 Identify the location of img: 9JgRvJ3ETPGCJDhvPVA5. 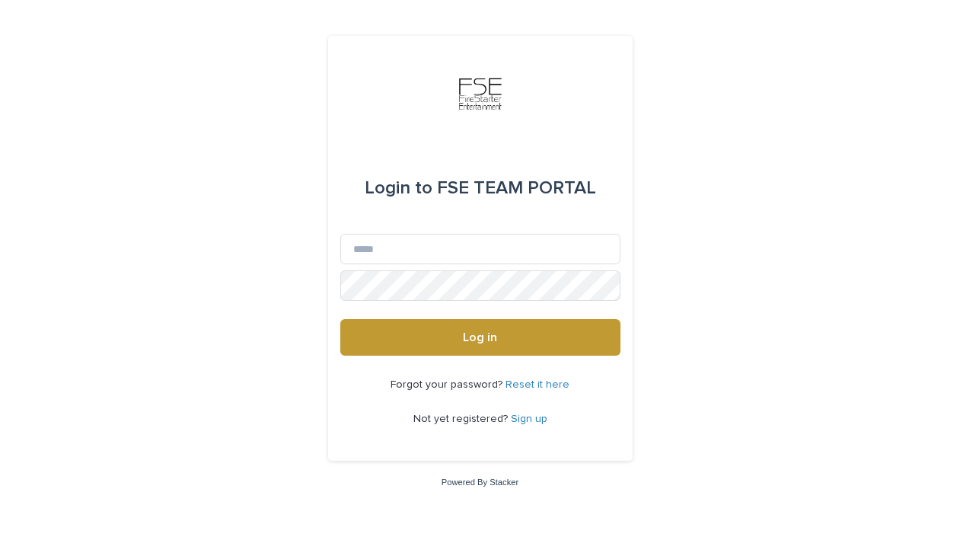
(480, 95).